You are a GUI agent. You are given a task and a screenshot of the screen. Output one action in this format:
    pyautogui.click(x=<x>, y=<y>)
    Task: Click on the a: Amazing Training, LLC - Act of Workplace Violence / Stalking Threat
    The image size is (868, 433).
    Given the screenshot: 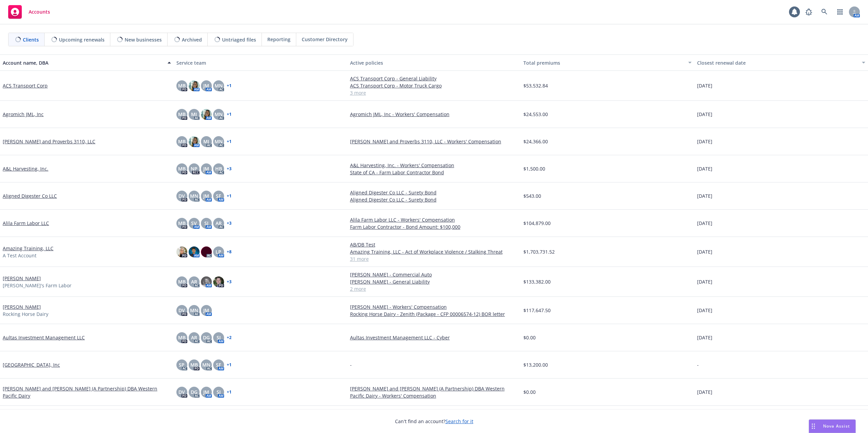 What is the action you would take?
    pyautogui.click(x=434, y=252)
    